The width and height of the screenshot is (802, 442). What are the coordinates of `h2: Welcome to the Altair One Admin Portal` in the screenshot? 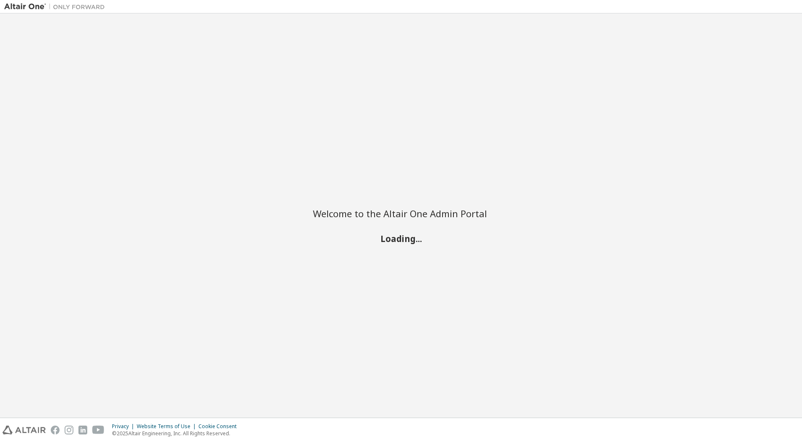 It's located at (401, 213).